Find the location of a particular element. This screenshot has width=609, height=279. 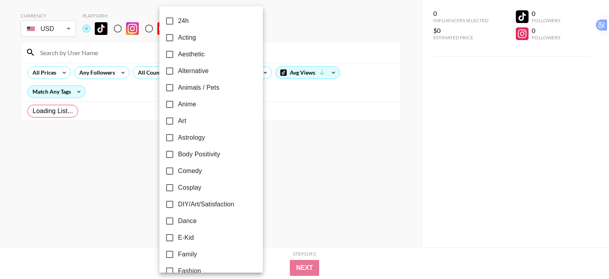

span: Anime is located at coordinates (187, 104).